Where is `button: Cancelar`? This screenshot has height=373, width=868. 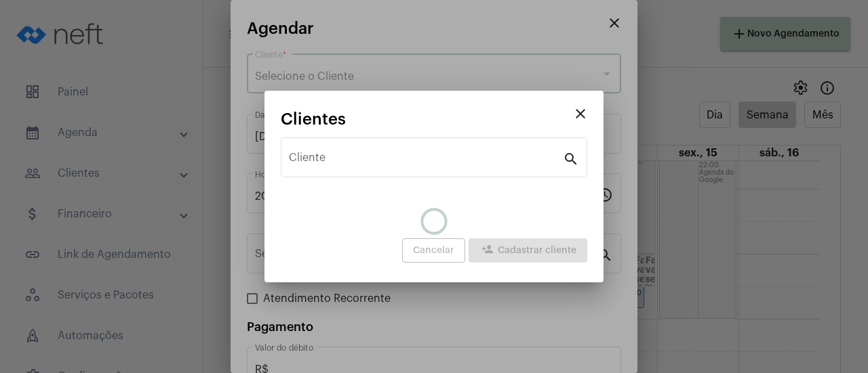 button: Cancelar is located at coordinates (433, 250).